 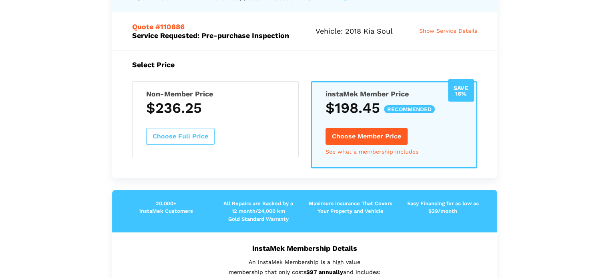 What do you see at coordinates (305, 248) in the screenshot?
I see `h5: instaMek Membership Details` at bounding box center [305, 248].